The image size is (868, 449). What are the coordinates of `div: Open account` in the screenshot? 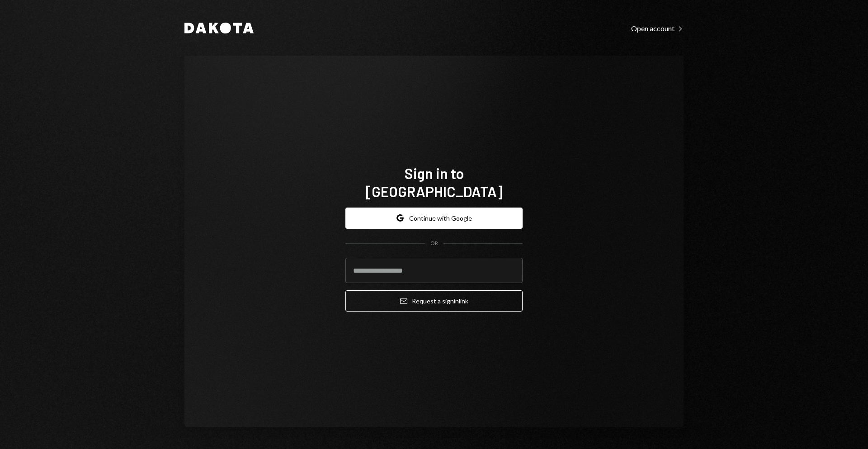 It's located at (658, 29).